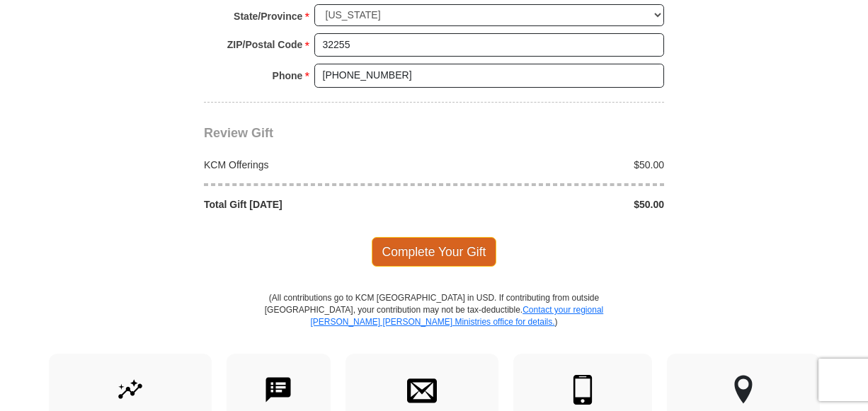 The height and width of the screenshot is (411, 868). What do you see at coordinates (238, 133) in the screenshot?
I see `span: Review Gift` at bounding box center [238, 133].